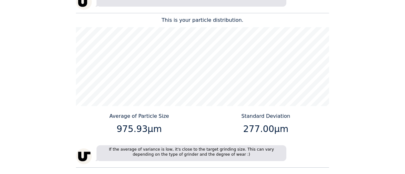 This screenshot has height=174, width=405. I want to click on p: Average of Particle Size, so click(139, 116).